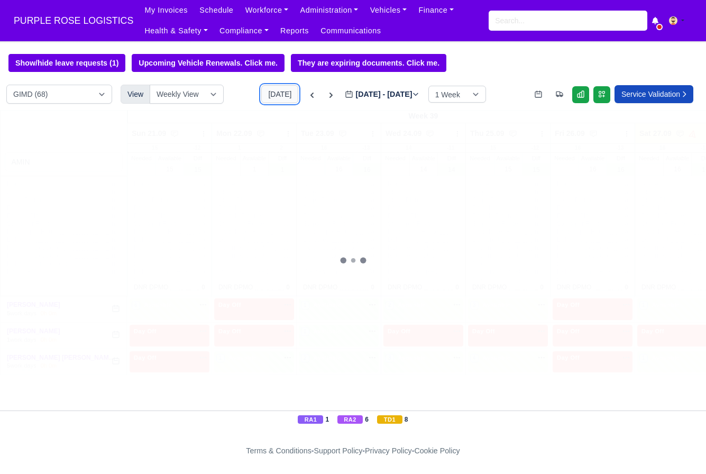  I want to click on a: Upcoming Vehicle Renewals. Click me., so click(208, 63).